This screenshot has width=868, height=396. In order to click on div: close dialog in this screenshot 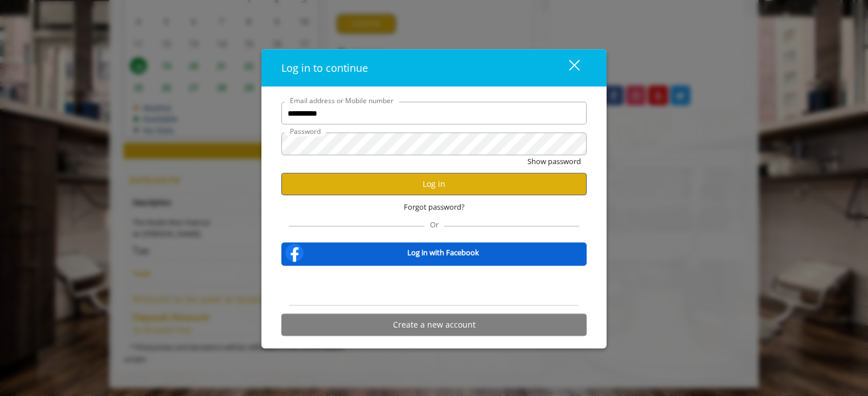, I will do `click(567, 68)`.